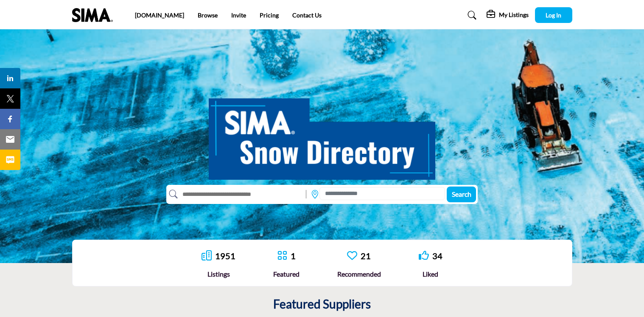 The width and height of the screenshot is (644, 317). I want to click on img: Rectangle%203585.svg, so click(306, 194).